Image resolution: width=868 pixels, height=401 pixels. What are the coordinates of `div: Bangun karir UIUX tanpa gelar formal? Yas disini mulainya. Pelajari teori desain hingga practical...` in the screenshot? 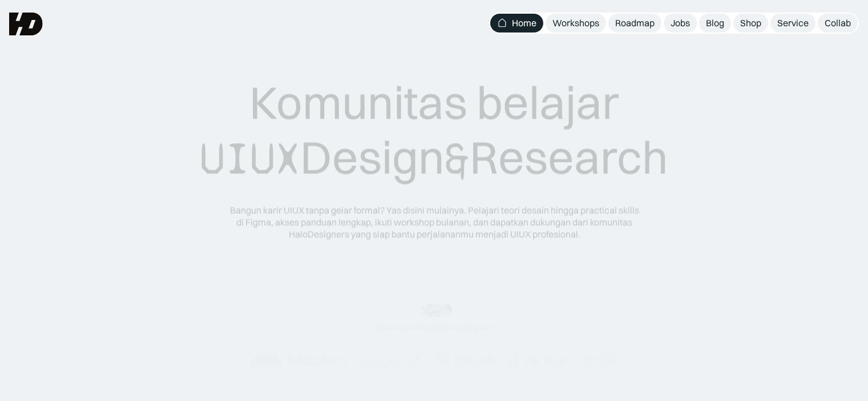 It's located at (434, 222).